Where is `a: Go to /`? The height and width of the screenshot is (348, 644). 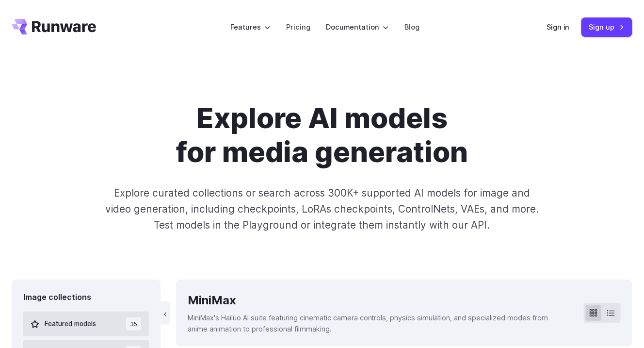
a: Go to / is located at coordinates (54, 27).